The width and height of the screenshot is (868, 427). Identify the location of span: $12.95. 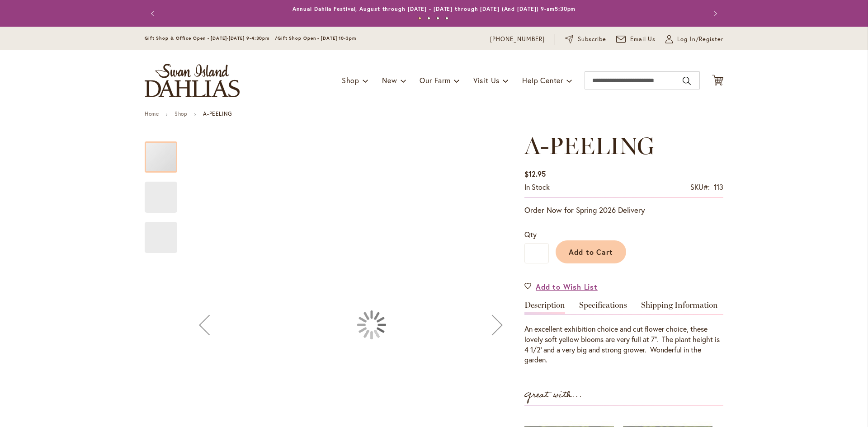
(535, 173).